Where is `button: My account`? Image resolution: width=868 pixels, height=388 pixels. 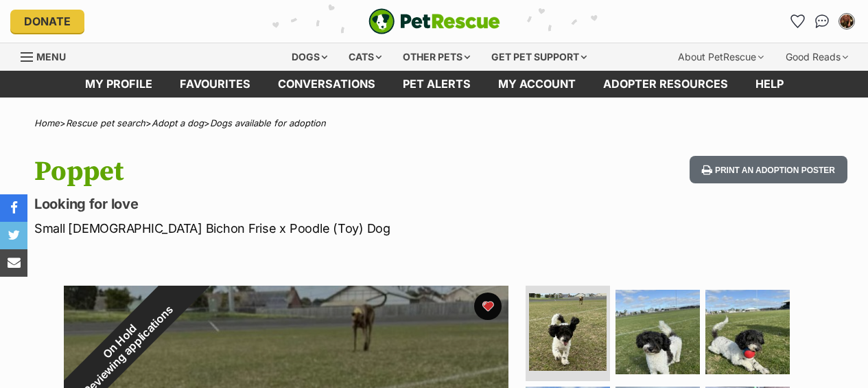 button: My account is located at coordinates (847, 21).